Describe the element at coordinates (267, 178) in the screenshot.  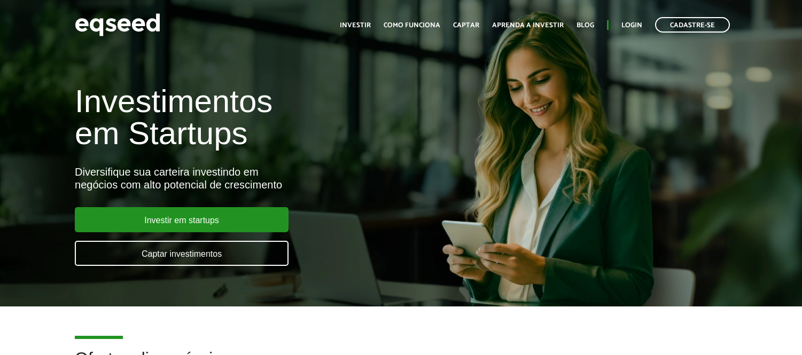
I see `div: Diversifique sua carteira investindo em negócios com alto potencial de crescimento` at that location.